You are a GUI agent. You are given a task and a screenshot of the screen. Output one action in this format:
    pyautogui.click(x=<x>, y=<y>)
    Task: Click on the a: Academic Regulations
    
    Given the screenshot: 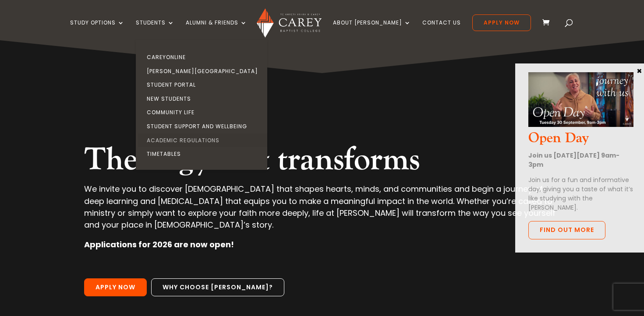 What is the action you would take?
    pyautogui.click(x=204, y=140)
    